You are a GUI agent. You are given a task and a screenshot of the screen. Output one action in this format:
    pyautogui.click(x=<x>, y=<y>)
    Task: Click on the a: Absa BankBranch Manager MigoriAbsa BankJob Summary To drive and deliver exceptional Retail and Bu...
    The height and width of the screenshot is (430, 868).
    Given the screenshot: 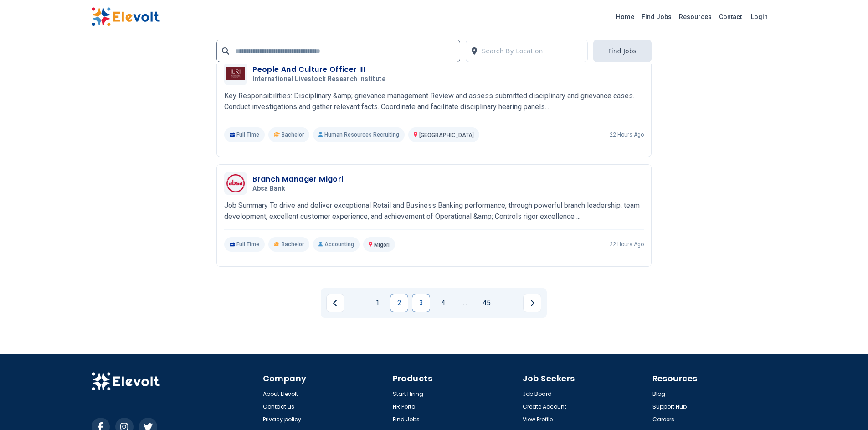 What is the action you would take?
    pyautogui.click(x=434, y=212)
    